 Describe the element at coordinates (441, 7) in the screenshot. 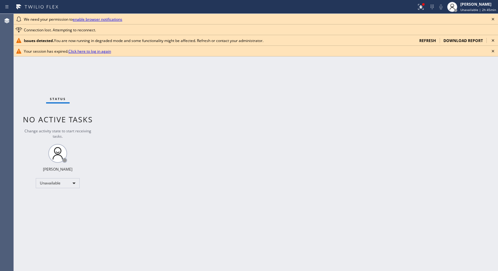

I see `button: Mute` at that location.